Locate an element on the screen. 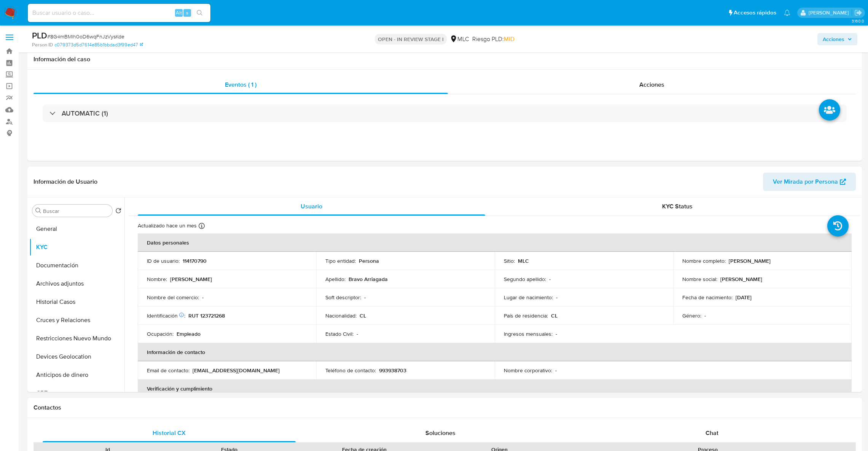  p: MLC is located at coordinates (523, 261).